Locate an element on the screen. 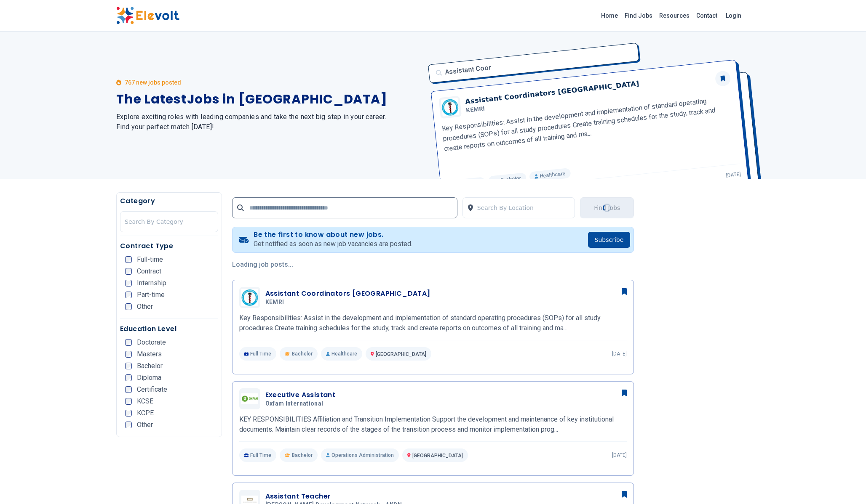 The width and height of the screenshot is (866, 504). a: Find Jobs is located at coordinates (639, 16).